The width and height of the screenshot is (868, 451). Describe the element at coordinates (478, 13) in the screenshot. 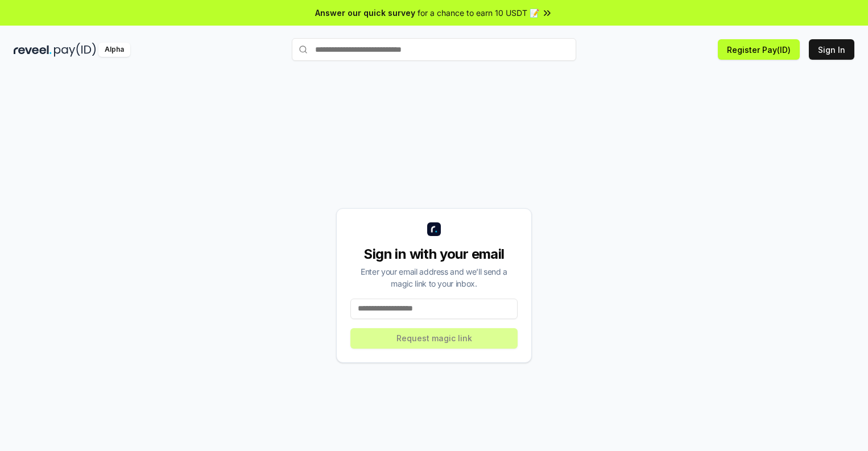

I see `span: for a chance to earn 10 USDT 📝` at that location.